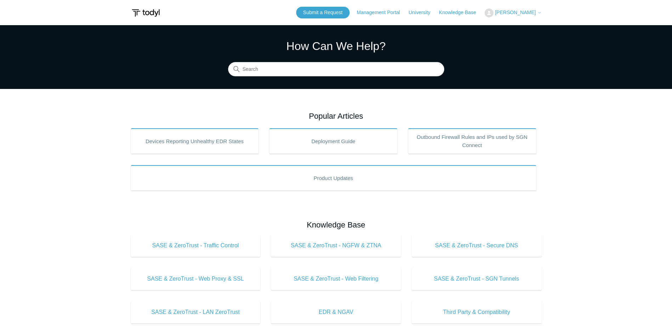 This screenshot has width=672, height=326. I want to click on span: SASE & ZeroTrust - Secure DNS, so click(476, 246).